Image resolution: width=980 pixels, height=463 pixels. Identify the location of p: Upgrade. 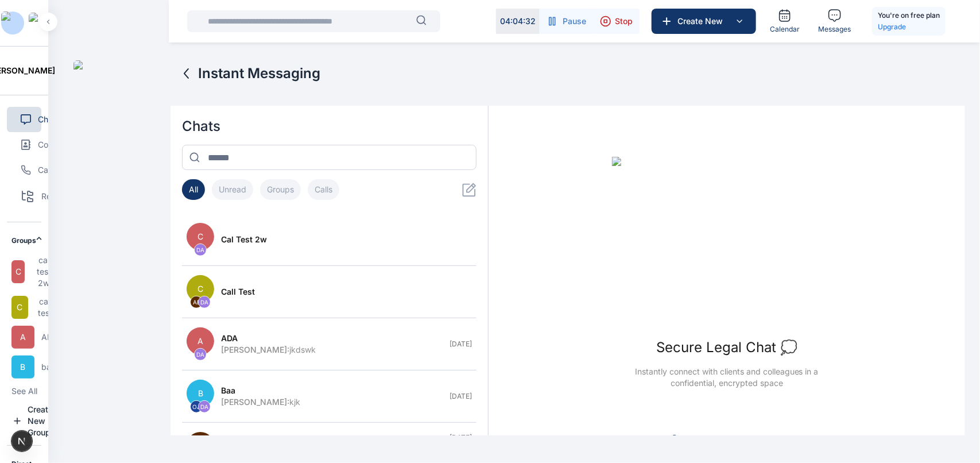
(909, 27).